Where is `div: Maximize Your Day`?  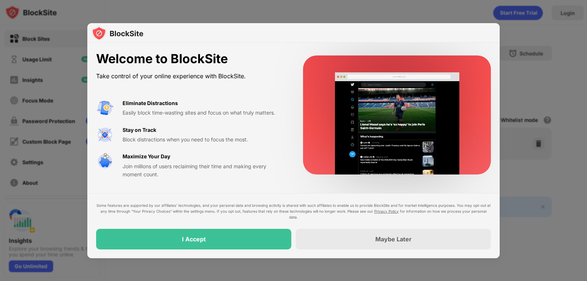 div: Maximize Your Day is located at coordinates (146, 156).